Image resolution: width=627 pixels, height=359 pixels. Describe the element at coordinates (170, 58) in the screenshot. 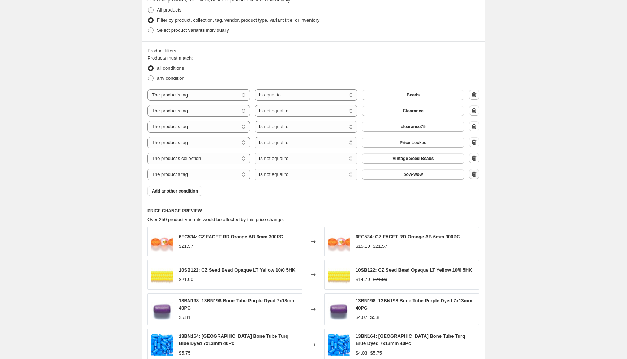

I see `span: Products must match:` at that location.